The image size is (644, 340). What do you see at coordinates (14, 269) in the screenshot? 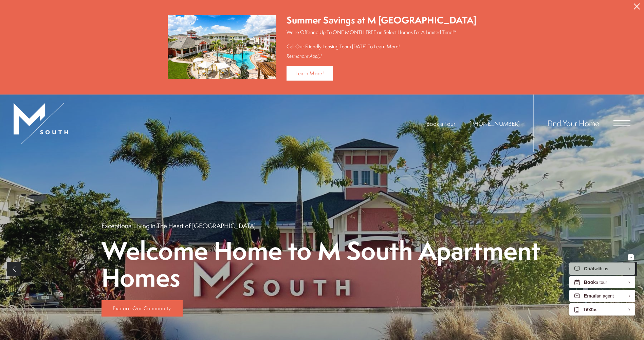
I see `a: Previous` at bounding box center [14, 269].